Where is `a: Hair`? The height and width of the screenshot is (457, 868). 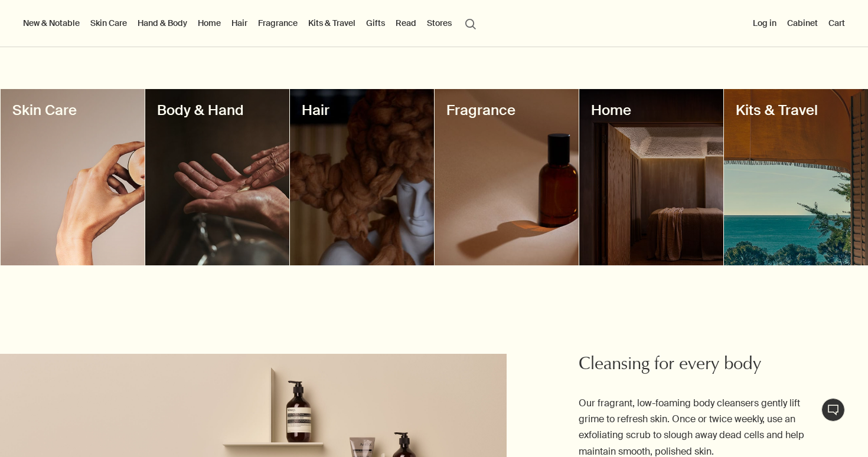
a: Hair is located at coordinates (239, 23).